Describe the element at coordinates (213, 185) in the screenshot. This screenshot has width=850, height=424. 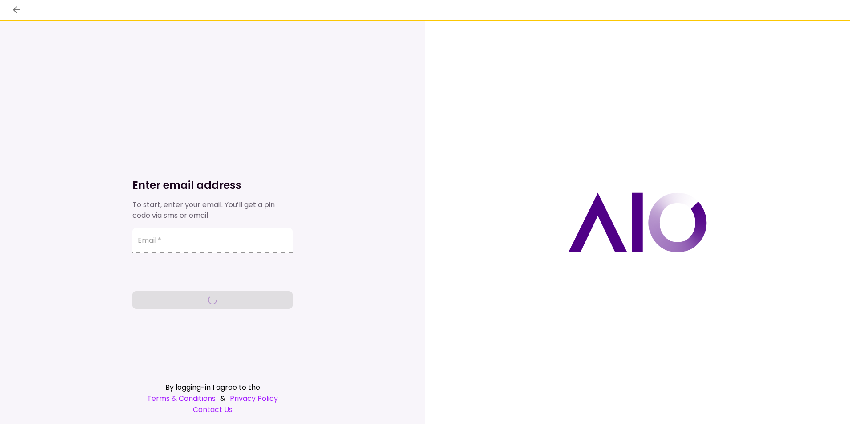
I see `h1: Enter email address` at that location.